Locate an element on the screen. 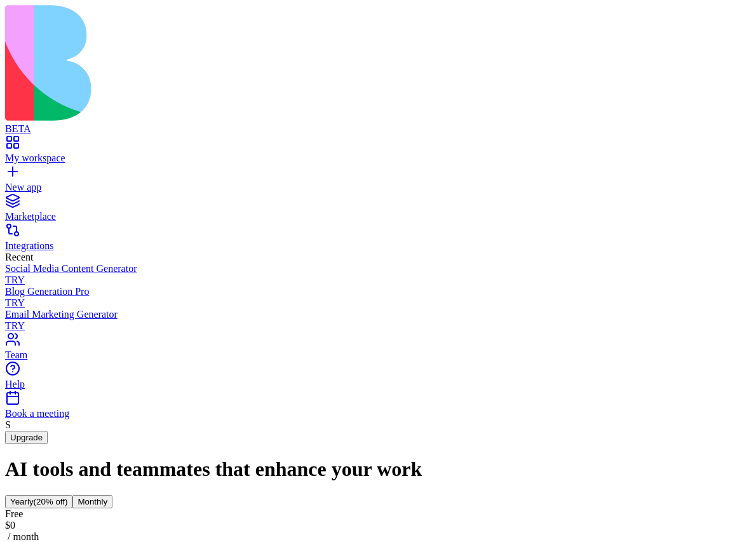 The width and height of the screenshot is (756, 542). a: Upgrade is located at coordinates (26, 436).